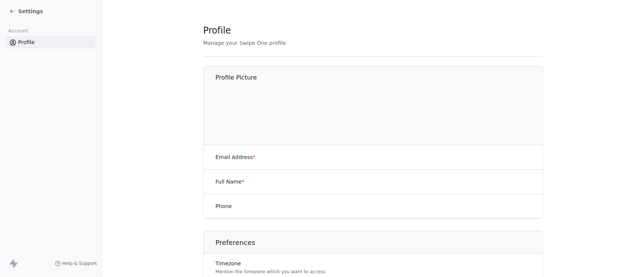 This screenshot has width=644, height=277. What do you see at coordinates (379, 243) in the screenshot?
I see `h1: Preferences` at bounding box center [379, 243].